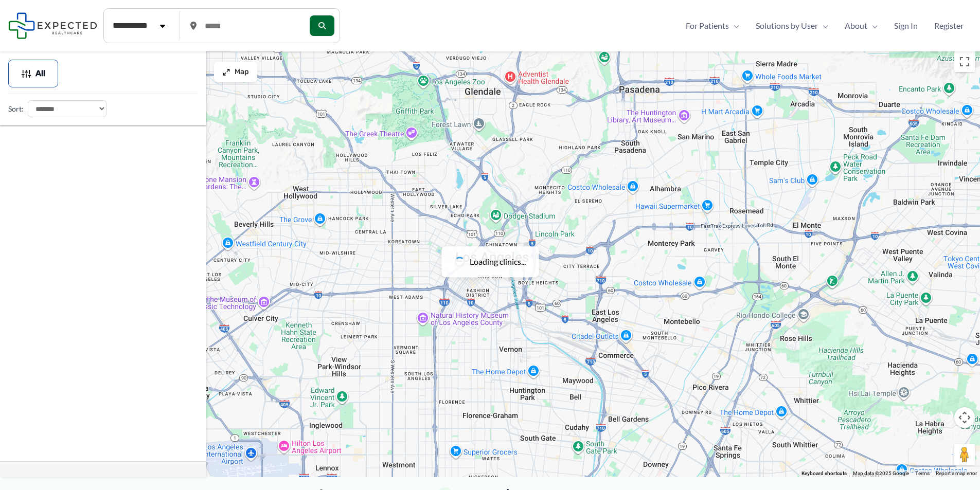  What do you see at coordinates (965, 62) in the screenshot?
I see `button: Toggle fullscreen view` at bounding box center [965, 62].